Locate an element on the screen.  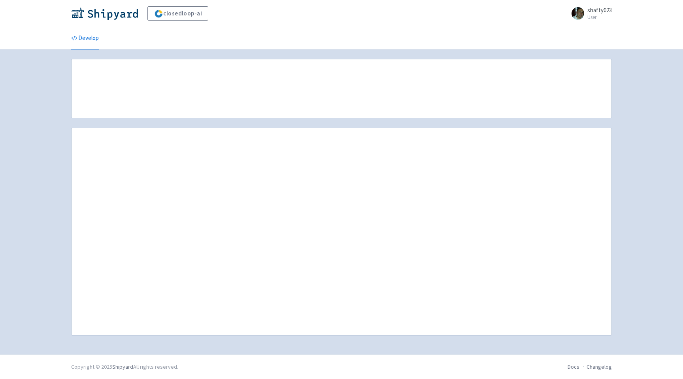
a: Shipyard is located at coordinates (123, 367).